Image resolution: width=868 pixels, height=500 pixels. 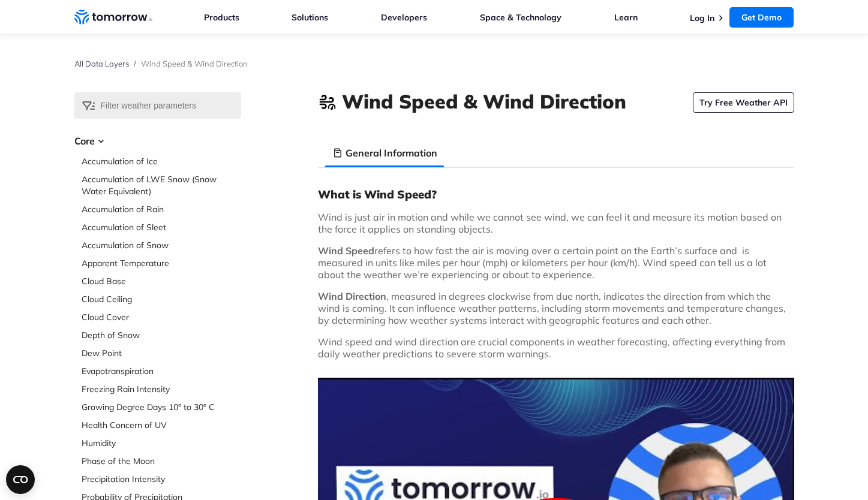 What do you see at coordinates (556, 263) in the screenshot?
I see `p: refers to how fast the air is moving over a certain point on the Earth’s surface and is measured ...` at bounding box center [556, 263].